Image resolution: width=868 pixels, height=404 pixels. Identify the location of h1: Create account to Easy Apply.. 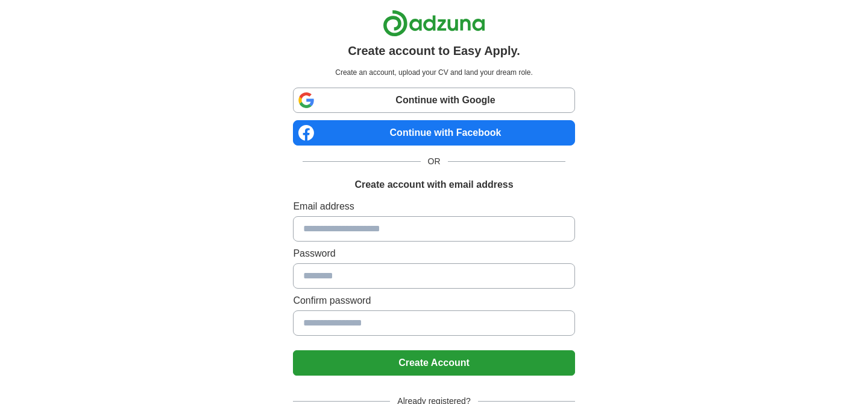
(434, 50).